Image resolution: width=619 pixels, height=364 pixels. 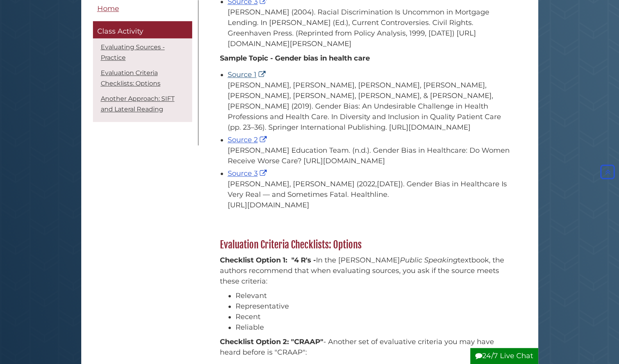 What do you see at coordinates (248, 173) in the screenshot?
I see `a: Source 3` at bounding box center [248, 173].